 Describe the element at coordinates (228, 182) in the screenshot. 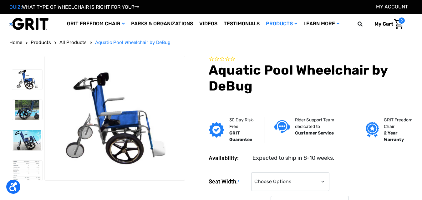

I see `label: Seat Width:` at that location.